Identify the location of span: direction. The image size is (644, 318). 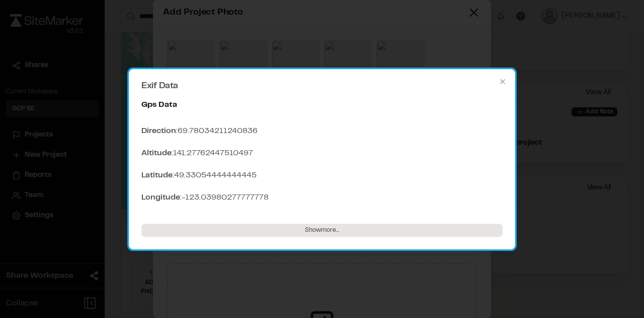
(158, 131).